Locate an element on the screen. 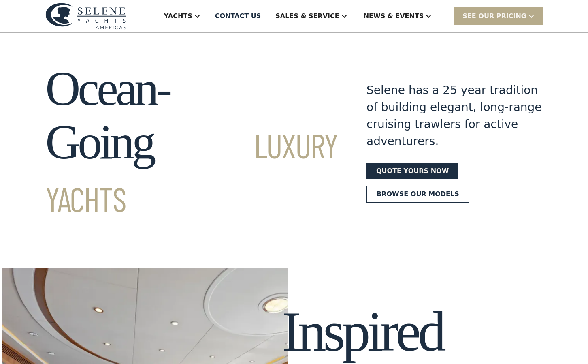 The width and height of the screenshot is (588, 364). h1: Ocean-Going is located at coordinates (191, 142).